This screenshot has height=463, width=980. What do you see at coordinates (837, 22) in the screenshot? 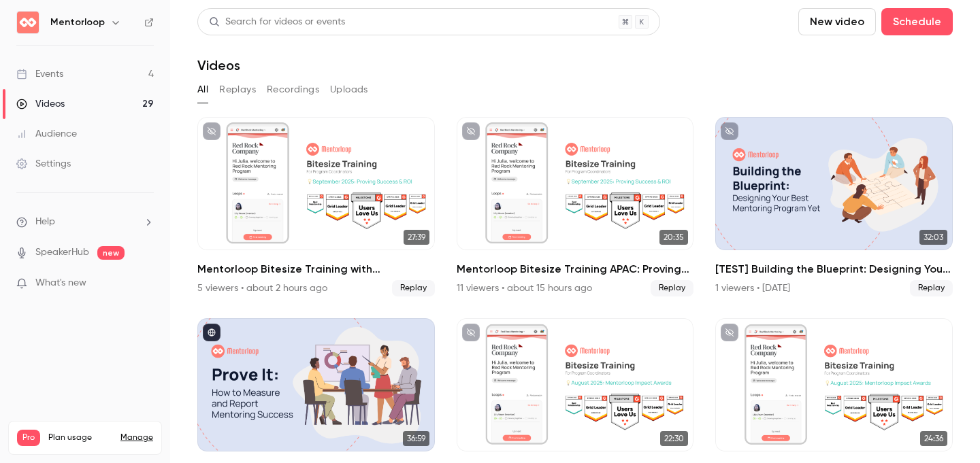
I see `button: New video` at bounding box center [837, 22].